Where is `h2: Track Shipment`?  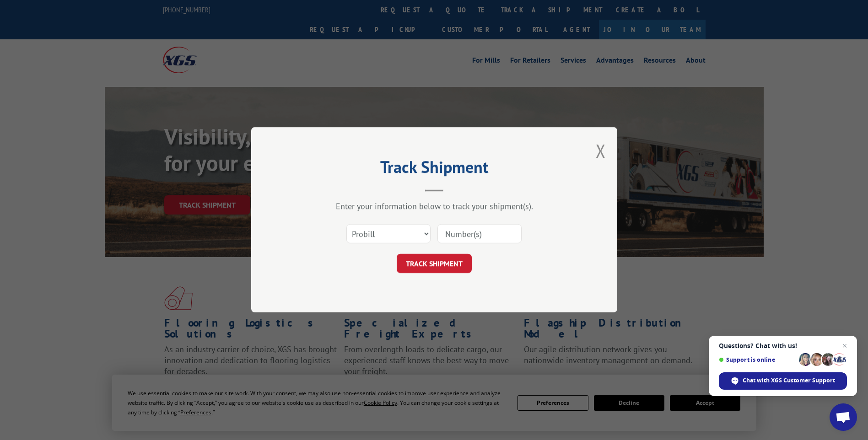 h2: Track Shipment is located at coordinates (434, 169).